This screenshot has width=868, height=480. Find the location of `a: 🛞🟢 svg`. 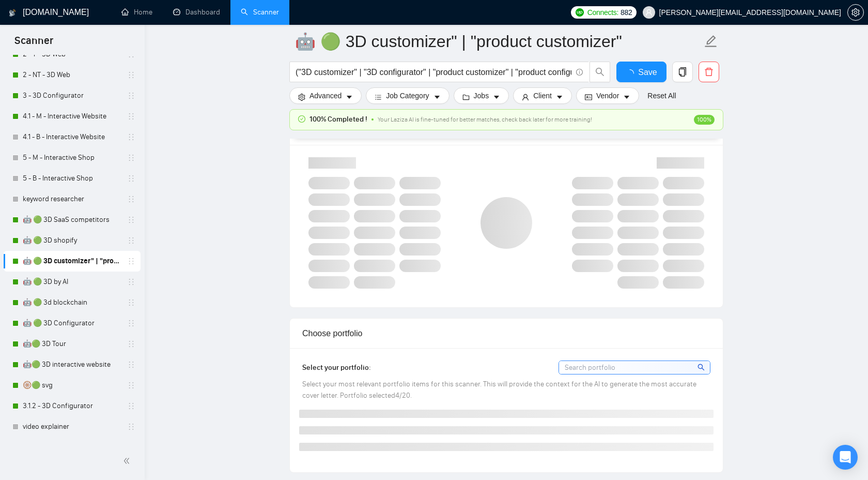

a: 🛞🟢 svg is located at coordinates (72, 385).